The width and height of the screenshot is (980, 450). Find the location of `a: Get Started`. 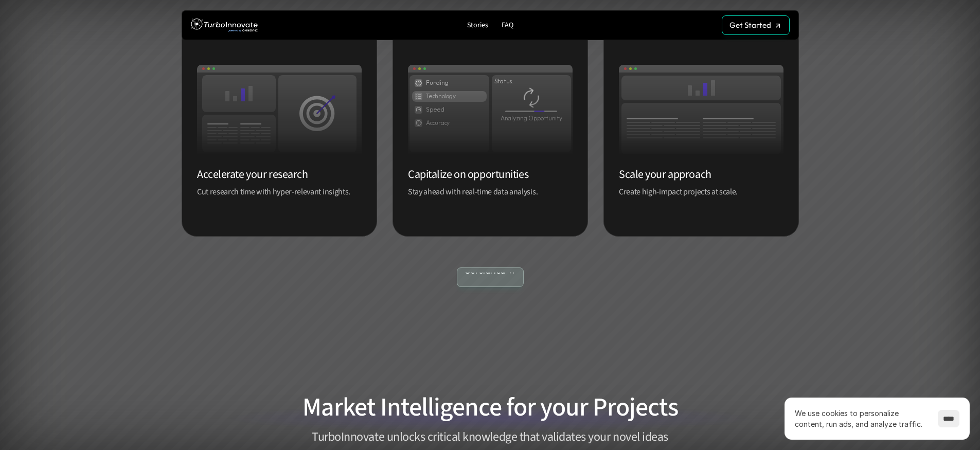

a: Get Started is located at coordinates (756, 25).